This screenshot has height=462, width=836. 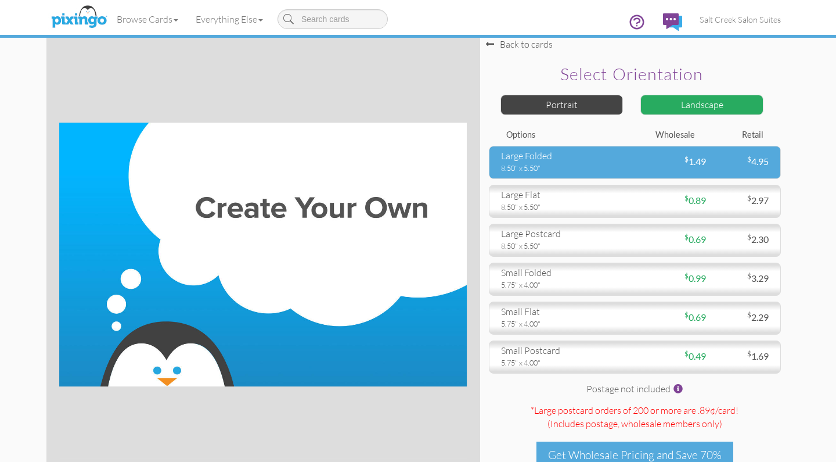 I want to click on a: Browse Cards, so click(x=147, y=19).